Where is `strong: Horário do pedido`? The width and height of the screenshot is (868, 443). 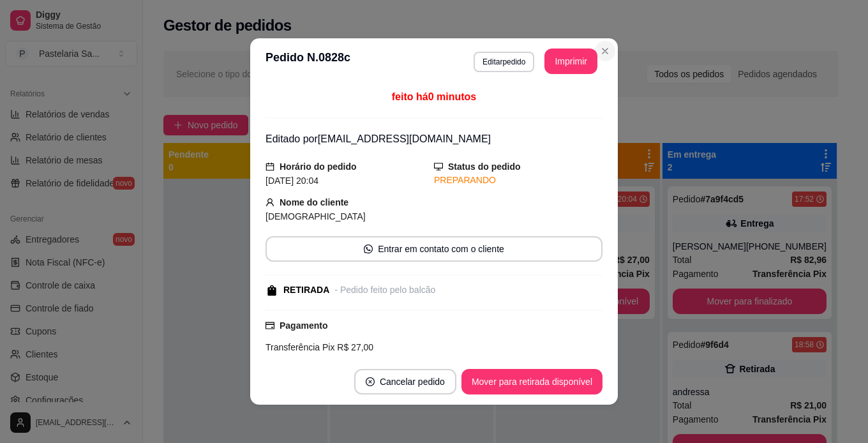
strong: Horário do pedido is located at coordinates (318, 167).